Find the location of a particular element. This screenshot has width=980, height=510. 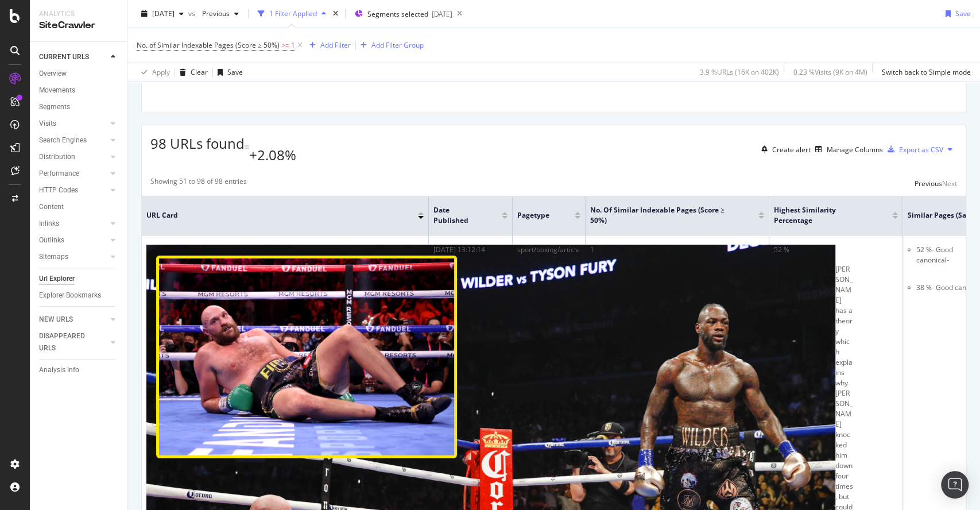

div: Switch back to Simple mode is located at coordinates (926, 72).